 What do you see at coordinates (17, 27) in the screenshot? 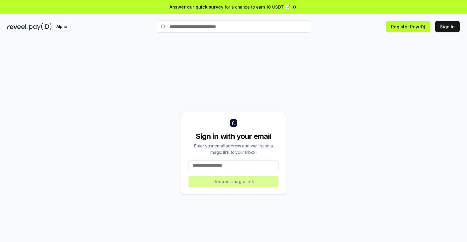
I see `img: reveel_dark` at bounding box center [17, 27].